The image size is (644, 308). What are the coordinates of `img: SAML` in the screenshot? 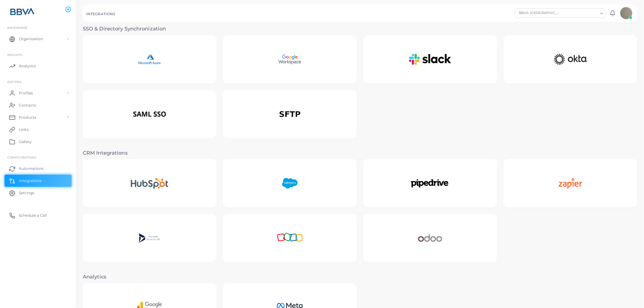 It's located at (150, 114).